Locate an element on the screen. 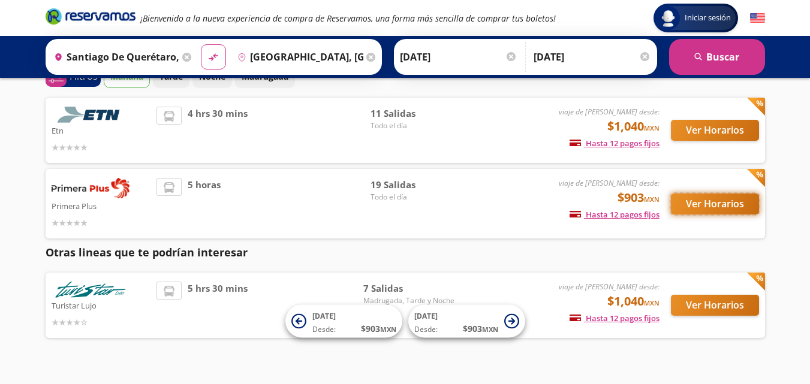  img: Etn is located at coordinates (91, 115).